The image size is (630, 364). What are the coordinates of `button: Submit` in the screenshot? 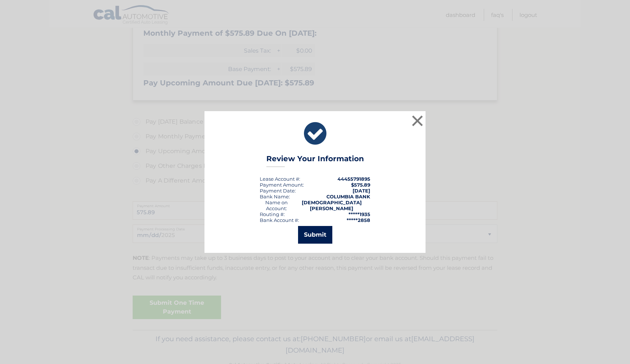 It's located at (315, 235).